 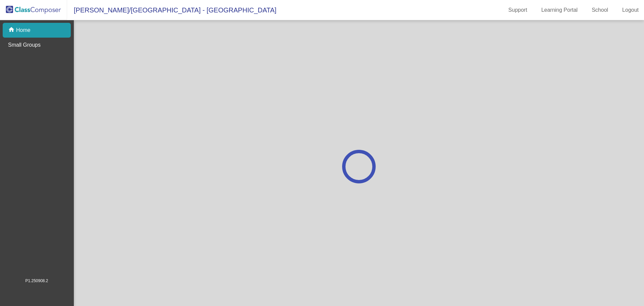 I want to click on mat-icon: home, so click(x=12, y=30).